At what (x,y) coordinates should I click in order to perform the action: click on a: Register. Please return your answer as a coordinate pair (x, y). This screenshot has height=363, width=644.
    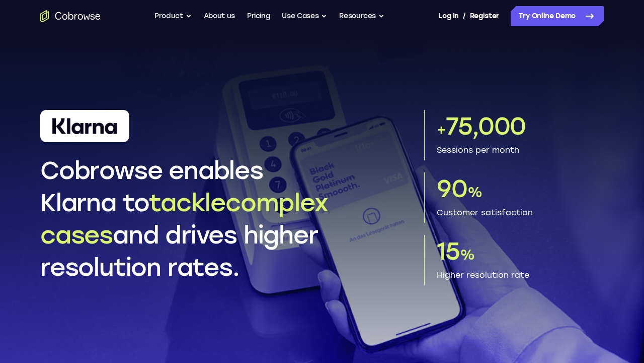
    Looking at the image, I should click on (484, 16).